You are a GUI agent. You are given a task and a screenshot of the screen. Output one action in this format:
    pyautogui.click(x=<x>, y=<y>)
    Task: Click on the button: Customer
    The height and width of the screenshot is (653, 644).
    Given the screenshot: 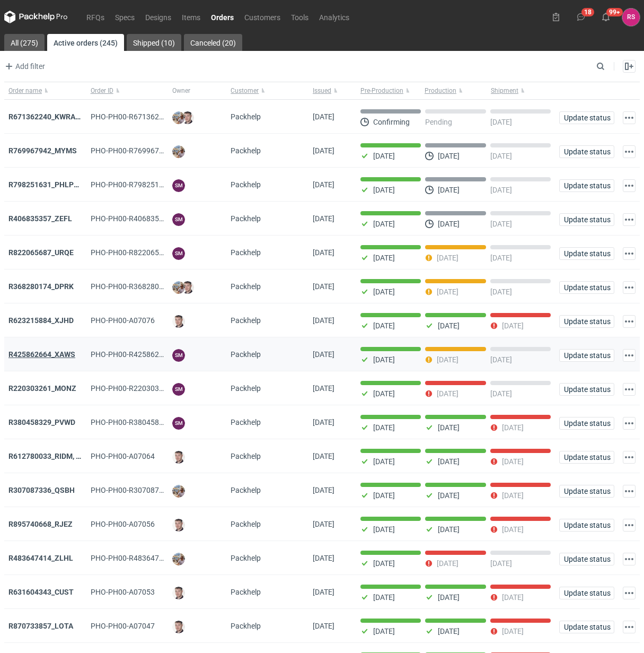 What is the action you would take?
    pyautogui.click(x=267, y=91)
    